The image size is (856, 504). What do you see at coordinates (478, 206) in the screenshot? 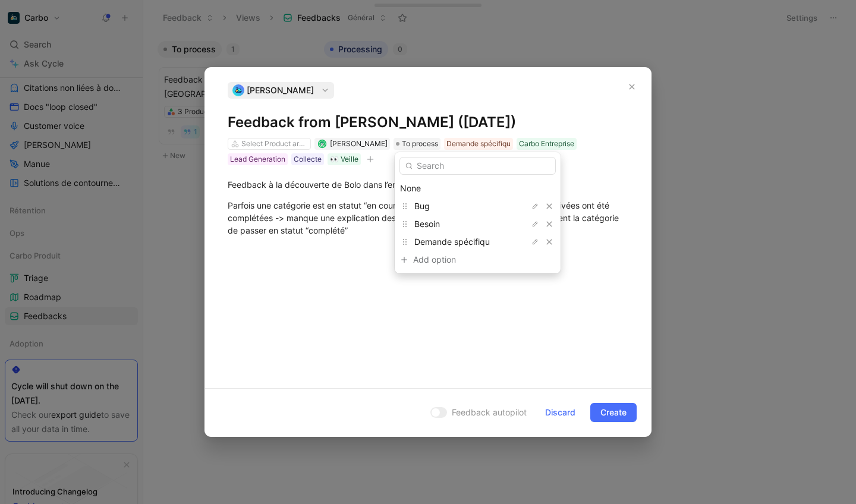
I see `div: Bug` at bounding box center [478, 206].